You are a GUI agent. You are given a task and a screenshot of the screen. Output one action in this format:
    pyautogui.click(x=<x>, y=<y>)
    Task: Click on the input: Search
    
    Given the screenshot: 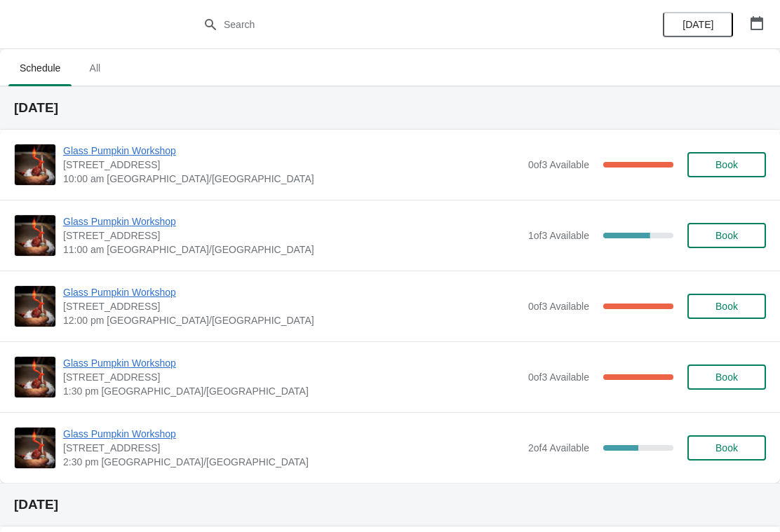 What is the action you would take?
    pyautogui.click(x=404, y=25)
    